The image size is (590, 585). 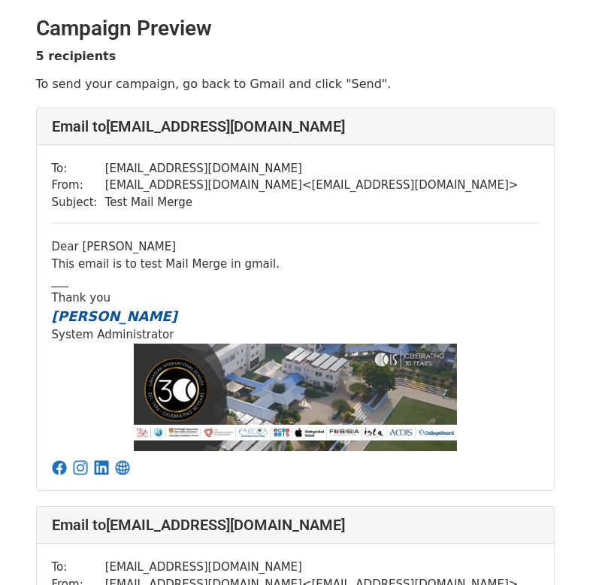 What do you see at coordinates (296, 29) in the screenshot?
I see `h2: Campaign Preview` at bounding box center [296, 29].